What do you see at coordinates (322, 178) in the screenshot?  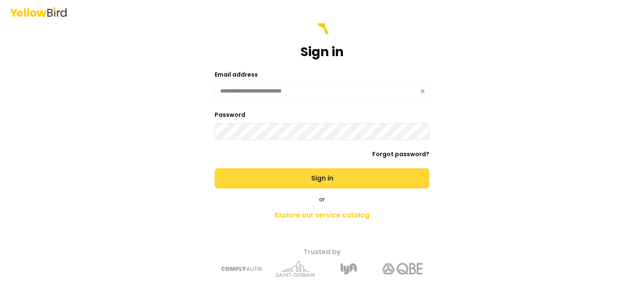 I see `button: Sign in` at bounding box center [322, 178].